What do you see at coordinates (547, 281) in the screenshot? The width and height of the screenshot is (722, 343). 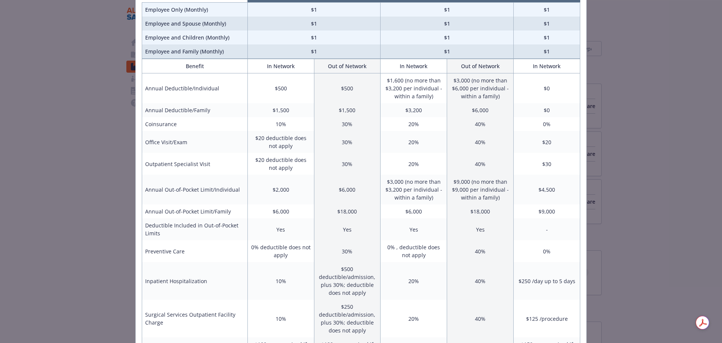 I see `td: $250 /day up to 5 days` at bounding box center [547, 281].